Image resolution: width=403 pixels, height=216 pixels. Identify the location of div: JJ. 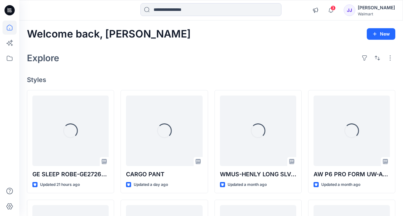
(349, 10).